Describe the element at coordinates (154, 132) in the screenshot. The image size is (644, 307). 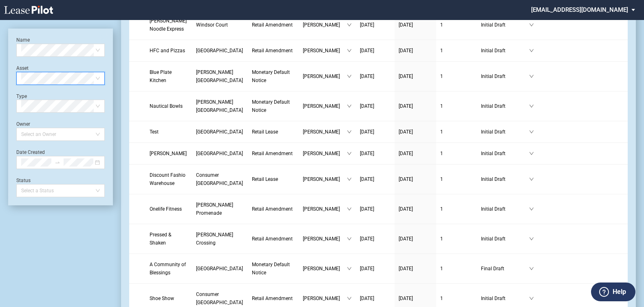
I see `span: Test` at that location.